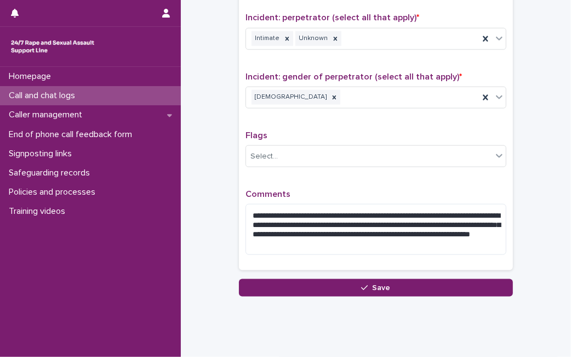  What do you see at coordinates (376, 288) in the screenshot?
I see `button: Save` at bounding box center [376, 288].